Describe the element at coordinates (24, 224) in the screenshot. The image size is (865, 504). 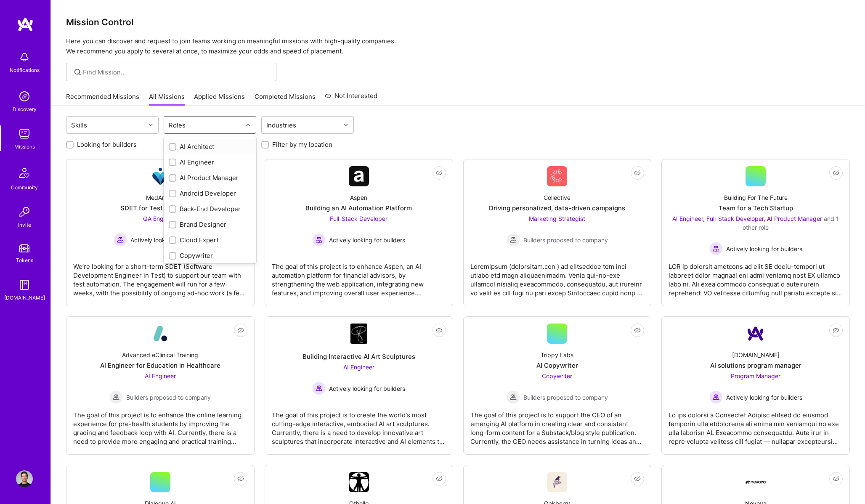
I see `div: Invite` at that location.